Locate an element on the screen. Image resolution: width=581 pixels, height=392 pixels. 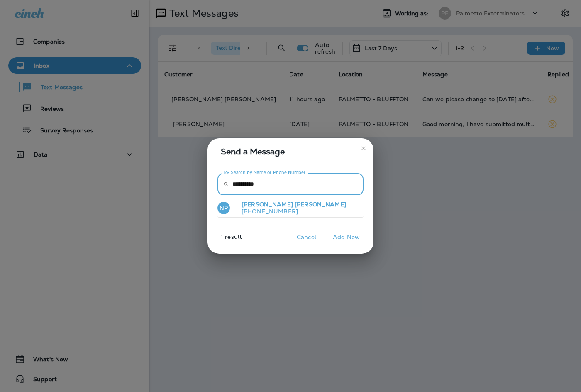
div: NP is located at coordinates (223, 208).